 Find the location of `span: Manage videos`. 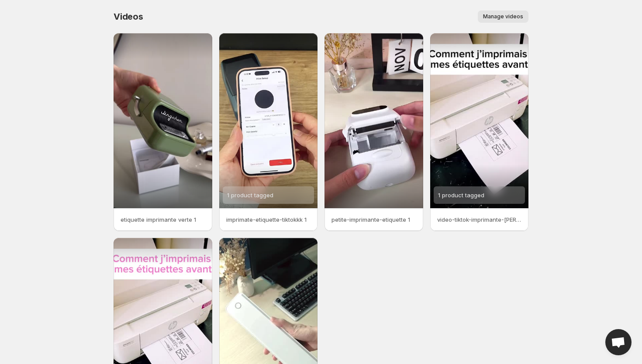

span: Manage videos is located at coordinates (503, 16).